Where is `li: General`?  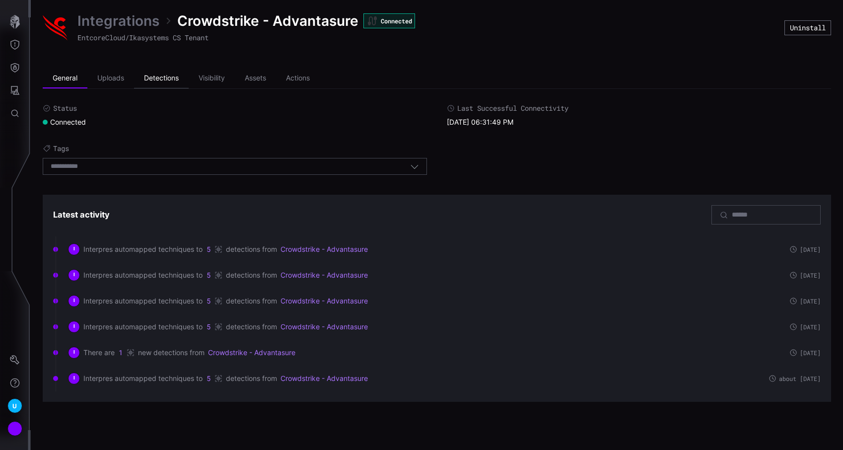
li: General is located at coordinates (65, 78).